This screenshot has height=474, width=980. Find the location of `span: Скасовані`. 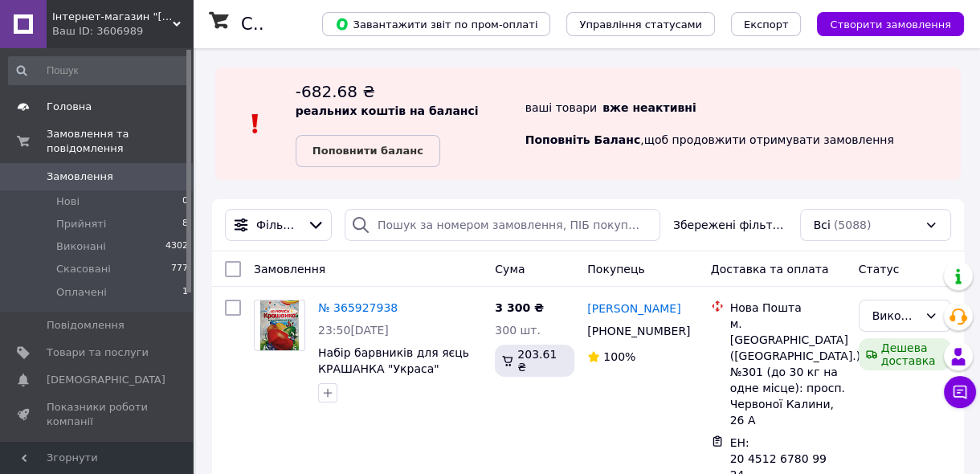

span: Скасовані is located at coordinates (83, 269).